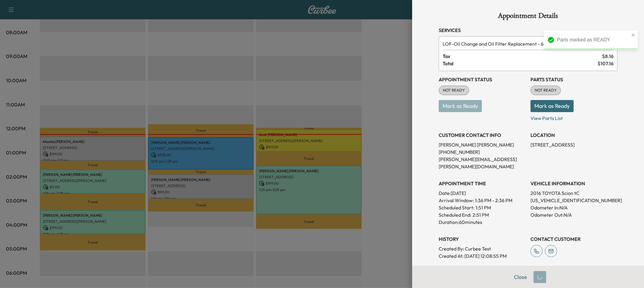 This screenshot has width=644, height=288. I want to click on span: Tax, so click(523, 56).